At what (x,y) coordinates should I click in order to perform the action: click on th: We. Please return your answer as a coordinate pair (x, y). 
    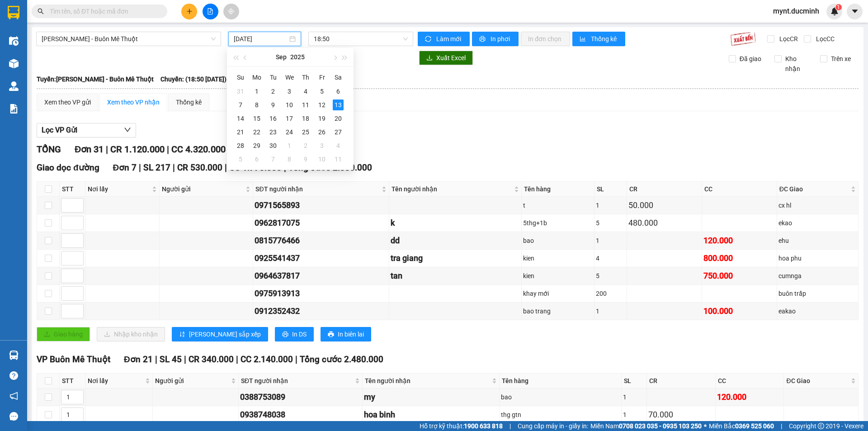
    Looking at the image, I should click on (290, 77).